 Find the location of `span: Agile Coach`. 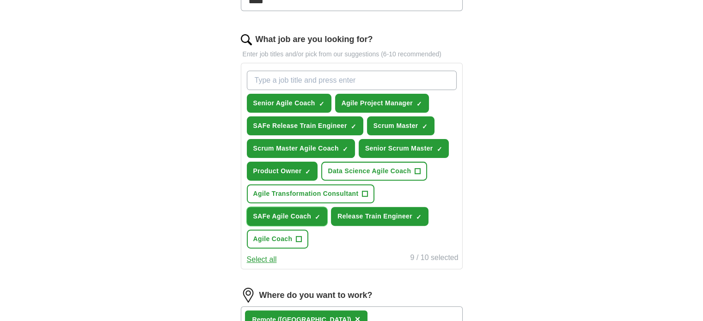

span: Agile Coach is located at coordinates (273, 239).